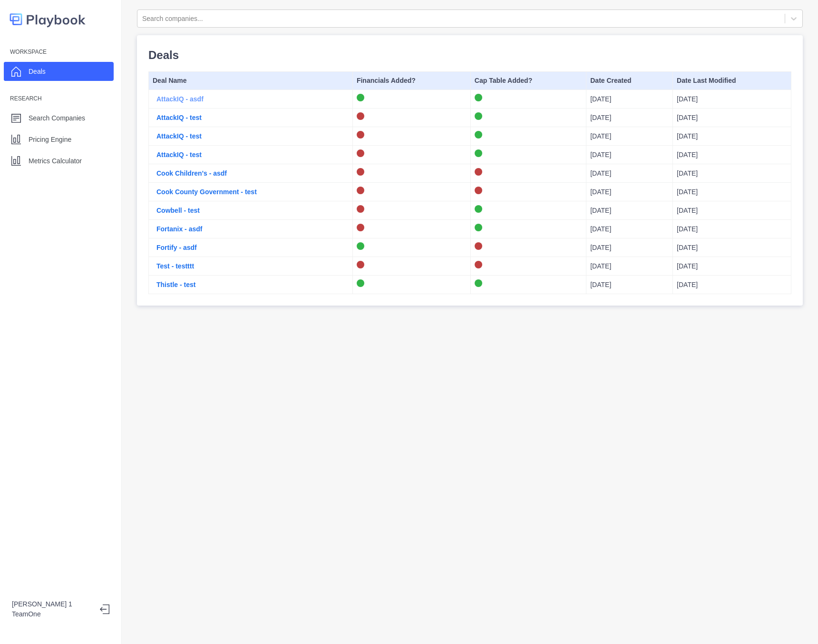  I want to click on th: Deal Name, so click(251, 81).